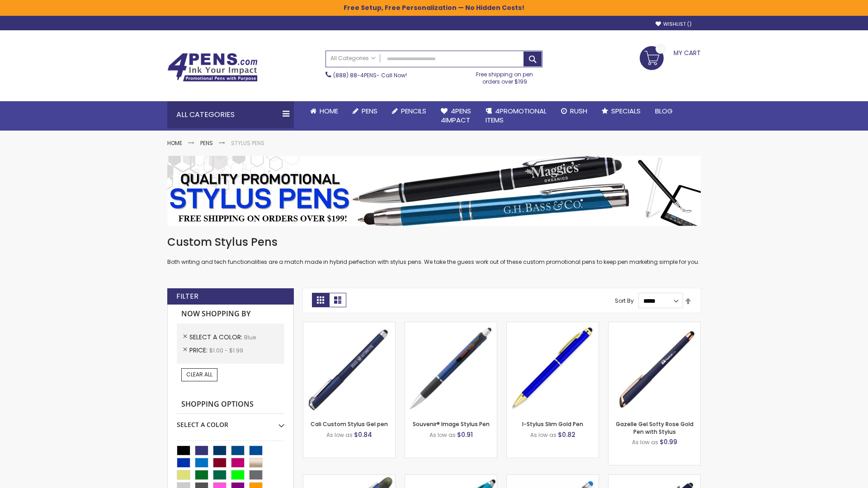  I want to click on a: (888) 88-4PENS, so click(355, 75).